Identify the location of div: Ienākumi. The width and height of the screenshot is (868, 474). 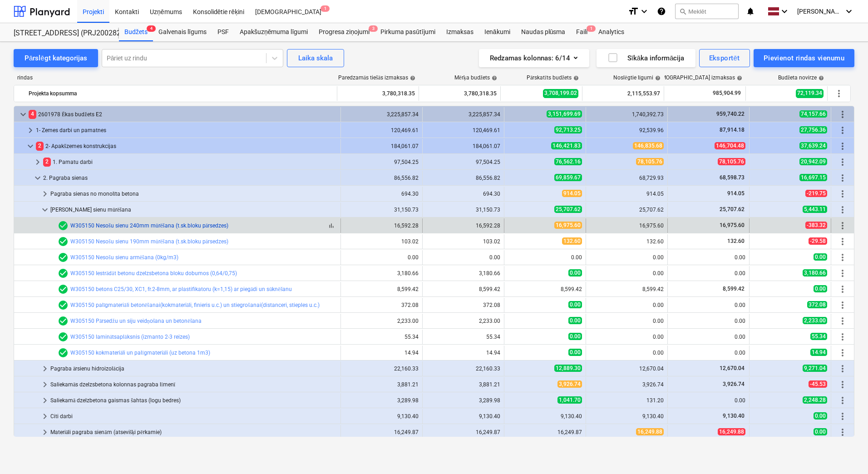
(497, 32).